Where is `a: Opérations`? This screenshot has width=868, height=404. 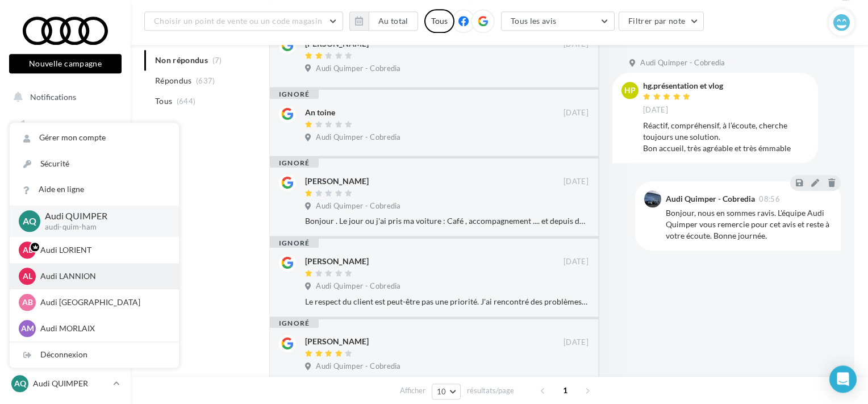
a: Opérations is located at coordinates (65, 126).